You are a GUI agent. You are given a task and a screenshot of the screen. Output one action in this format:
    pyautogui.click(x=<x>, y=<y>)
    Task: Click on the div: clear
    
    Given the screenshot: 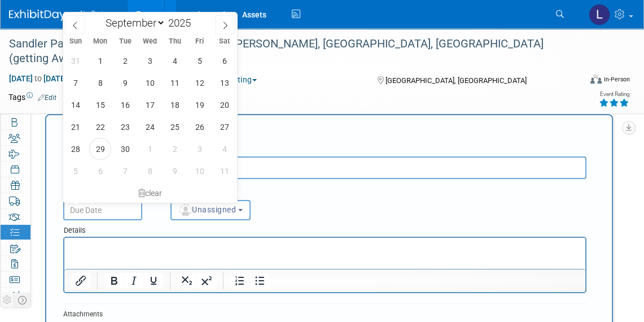 What is the action you would take?
    pyautogui.click(x=150, y=193)
    